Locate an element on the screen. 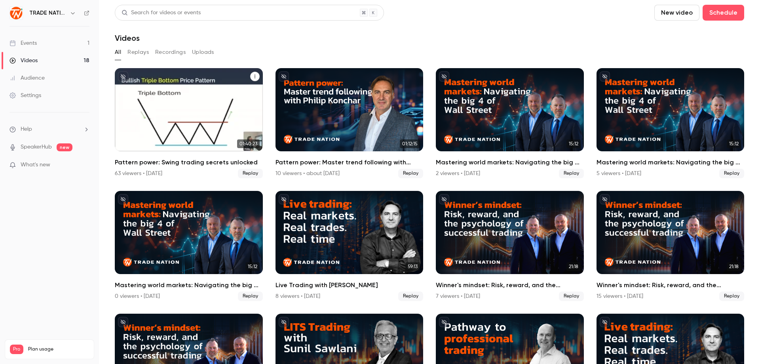  li: Mastering world markets: Navigating the big 4 of Wall Street - AU is located at coordinates (189, 246).